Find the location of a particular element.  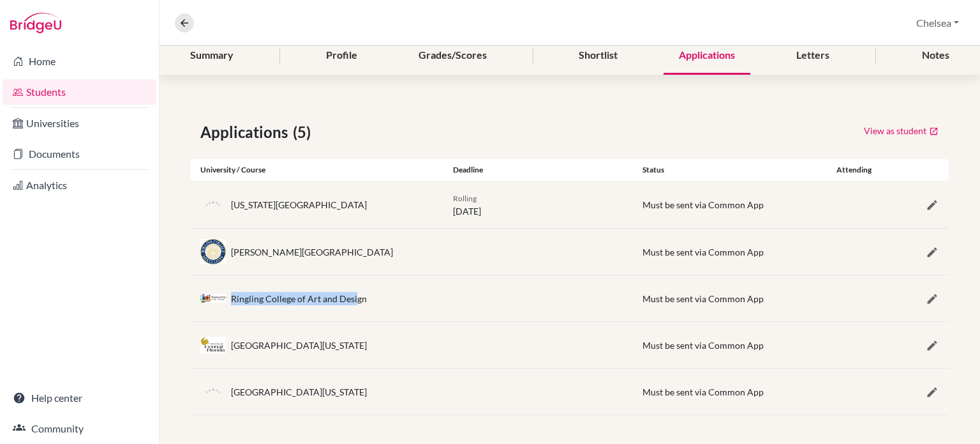

a: Universities is located at coordinates (79, 124).